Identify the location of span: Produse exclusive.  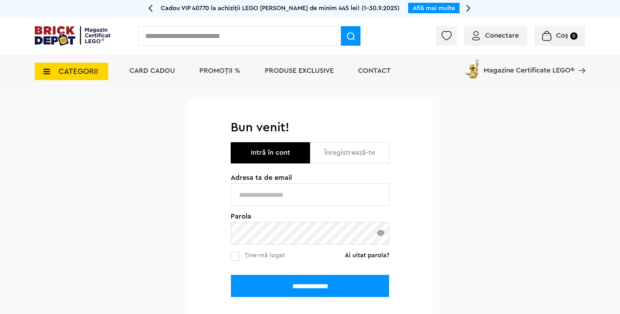
(299, 71).